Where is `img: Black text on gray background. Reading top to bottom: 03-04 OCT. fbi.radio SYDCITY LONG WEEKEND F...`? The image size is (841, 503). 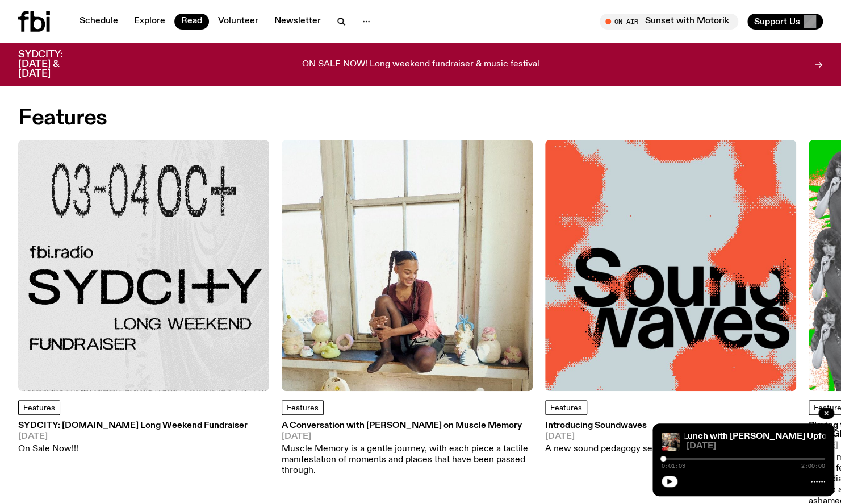 img: Black text on gray background. Reading top to bottom: 03-04 OCT. fbi.radio SYDCITY LONG WEEKEND F... is located at coordinates (144, 265).